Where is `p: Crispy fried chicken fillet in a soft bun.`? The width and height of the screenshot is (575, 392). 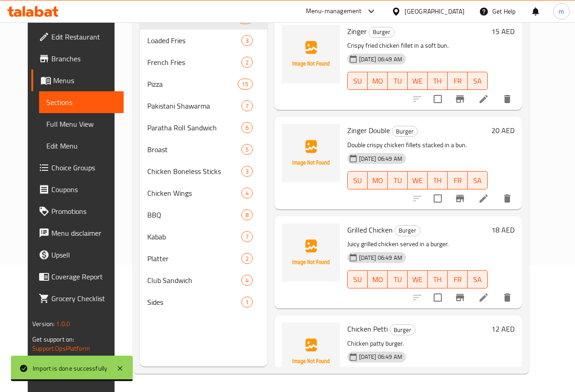 p: Crispy fried chicken fillet in a soft bun. is located at coordinates (417, 45).